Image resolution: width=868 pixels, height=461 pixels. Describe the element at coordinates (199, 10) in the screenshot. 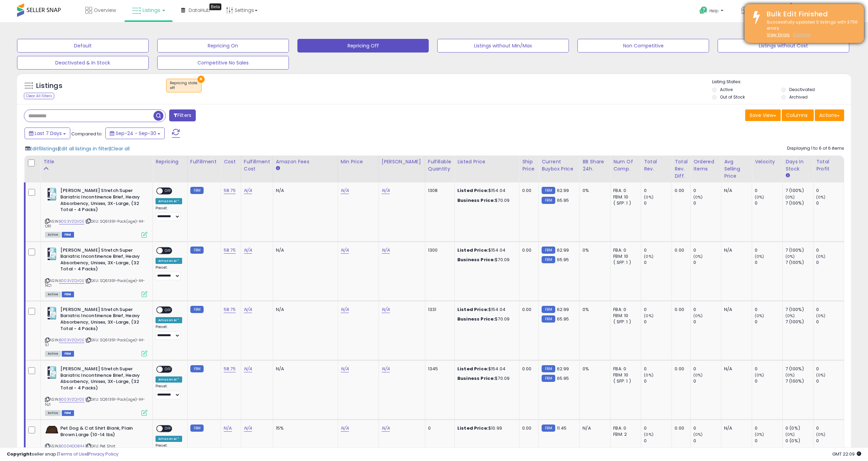

I see `span: DataHub` at that location.